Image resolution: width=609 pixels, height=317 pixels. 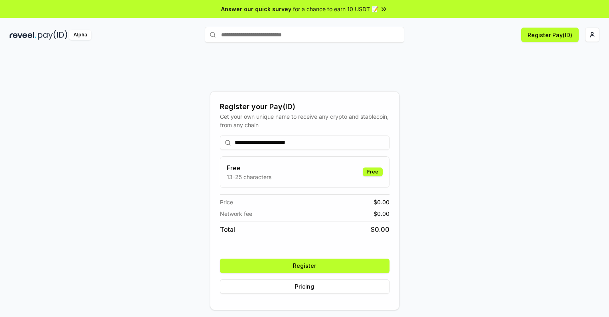 What do you see at coordinates (305, 286) in the screenshot?
I see `button: Pricing` at bounding box center [305, 286].